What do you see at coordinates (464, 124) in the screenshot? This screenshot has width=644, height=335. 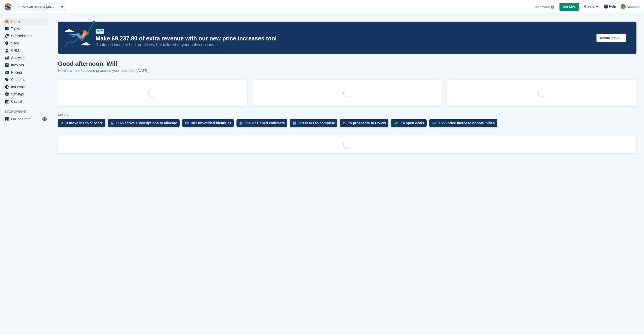 I see `a: 1058 price increase opportunities` at bounding box center [464, 124].